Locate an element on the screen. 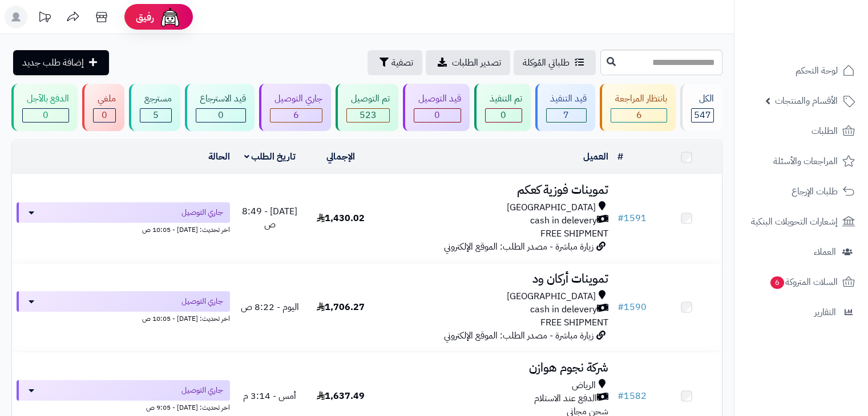  a: الإجمالي is located at coordinates (341, 157).